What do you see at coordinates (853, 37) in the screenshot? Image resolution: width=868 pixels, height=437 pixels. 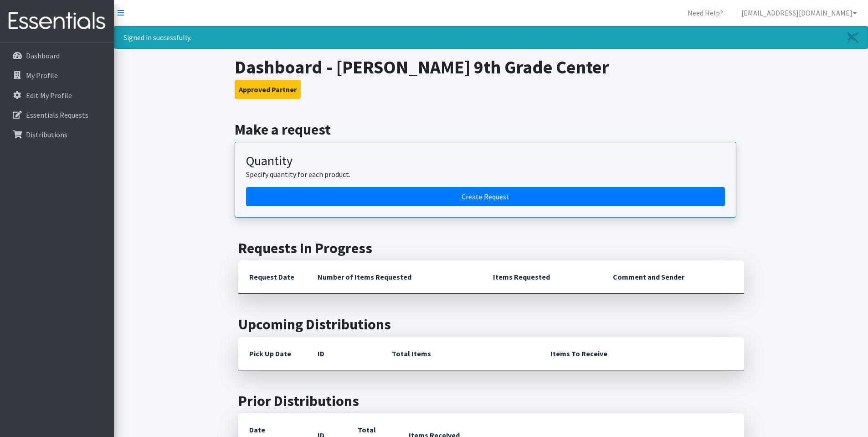 I see `a: Close` at bounding box center [853, 37].